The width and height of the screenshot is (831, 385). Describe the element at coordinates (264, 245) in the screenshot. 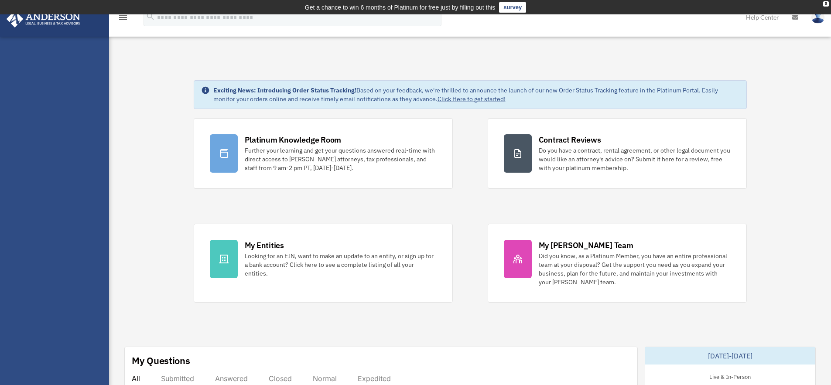

I see `div: My Entities` at that location.